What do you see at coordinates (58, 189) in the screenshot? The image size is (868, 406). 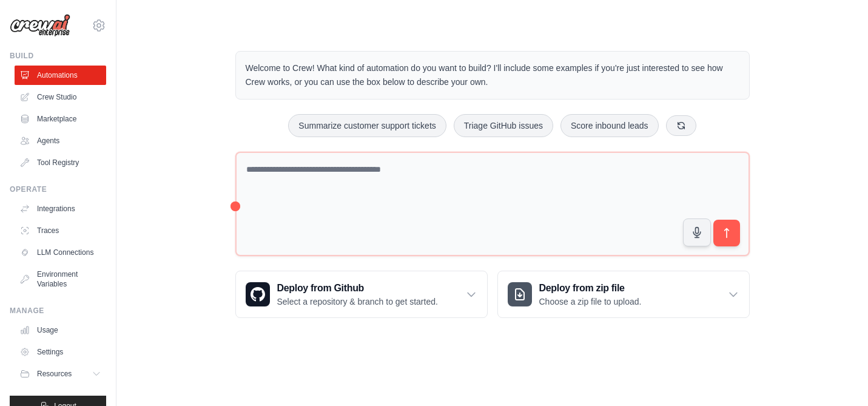 I see `div: Operate` at bounding box center [58, 189].